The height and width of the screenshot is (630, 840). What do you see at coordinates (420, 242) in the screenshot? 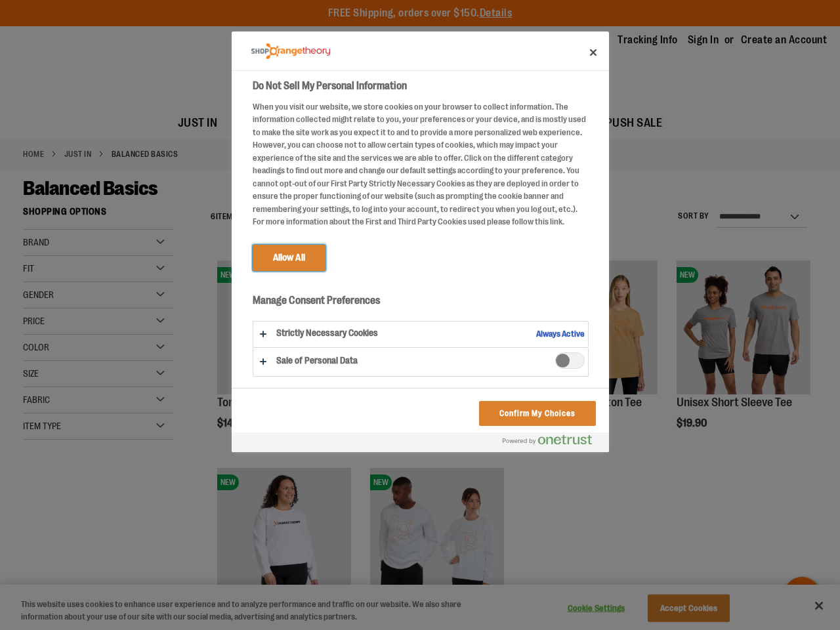
I see `div: Do Not Sell My Personal Information` at bounding box center [420, 242].